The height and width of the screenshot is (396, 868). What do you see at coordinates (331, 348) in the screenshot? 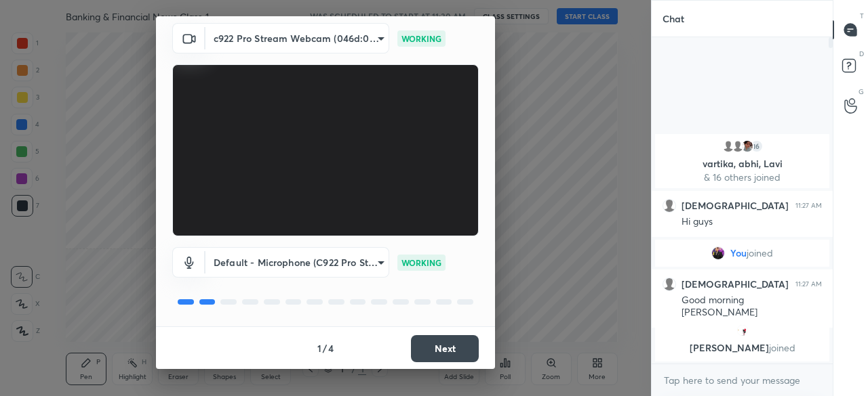
I see `h4: 4` at bounding box center [331, 348].